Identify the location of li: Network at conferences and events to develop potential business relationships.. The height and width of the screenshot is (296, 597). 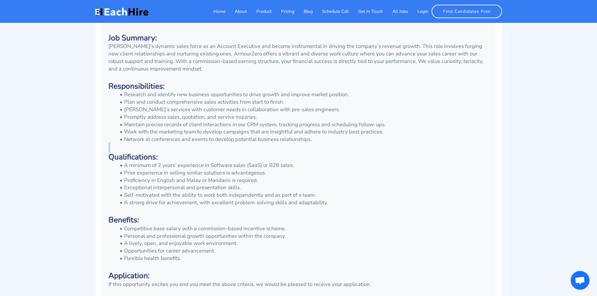
(302, 139).